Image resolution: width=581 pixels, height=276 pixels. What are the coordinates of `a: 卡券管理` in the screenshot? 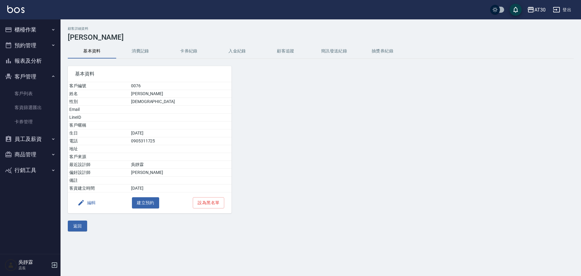 It's located at (30, 122).